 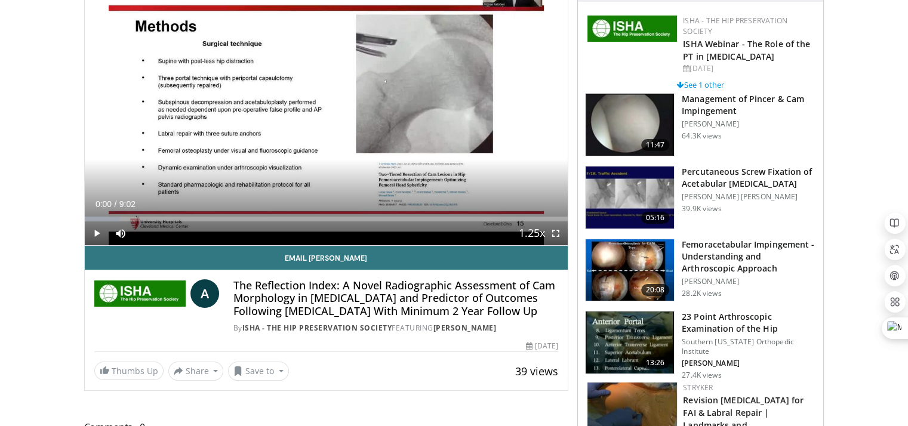 I want to click on span: 05:16, so click(x=655, y=218).